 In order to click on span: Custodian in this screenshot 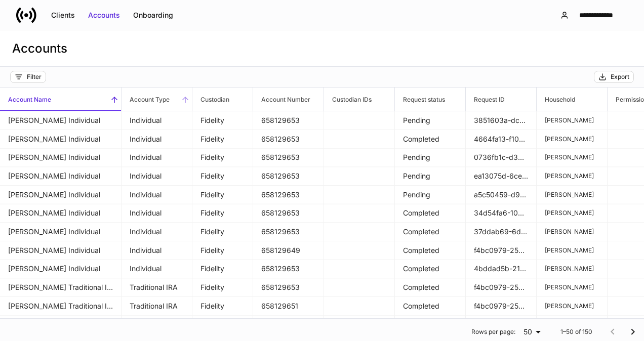, I will do `click(223, 99)`.